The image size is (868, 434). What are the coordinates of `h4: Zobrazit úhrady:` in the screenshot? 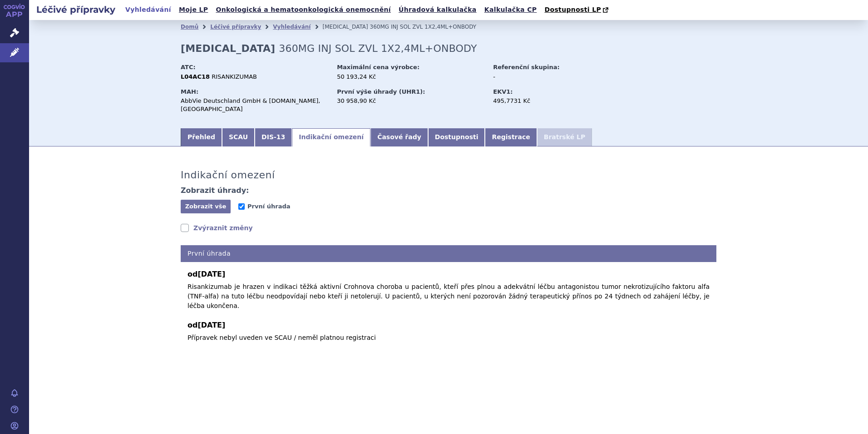 It's located at (215, 191).